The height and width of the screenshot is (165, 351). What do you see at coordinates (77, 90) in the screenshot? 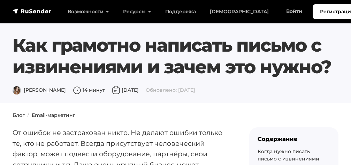
I see `img: Время чтения` at bounding box center [77, 90].